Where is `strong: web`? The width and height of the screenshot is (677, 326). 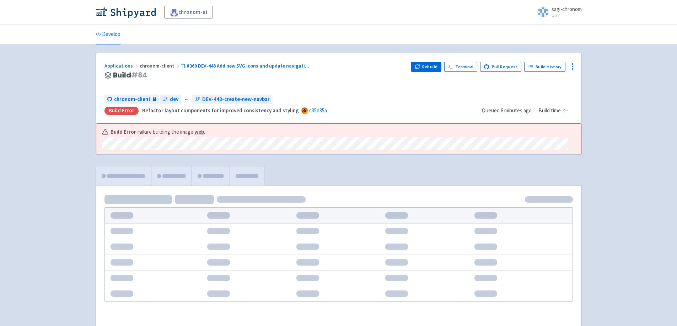 strong: web is located at coordinates (199, 131).